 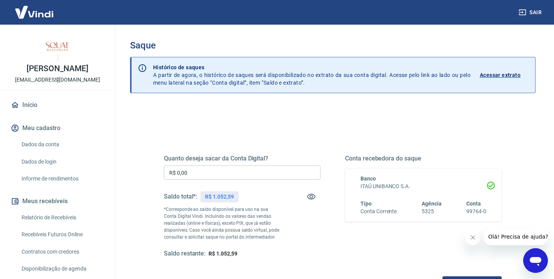 What do you see at coordinates (62, 234) in the screenshot?
I see `a: Recebíveis Futuros Online` at bounding box center [62, 234].